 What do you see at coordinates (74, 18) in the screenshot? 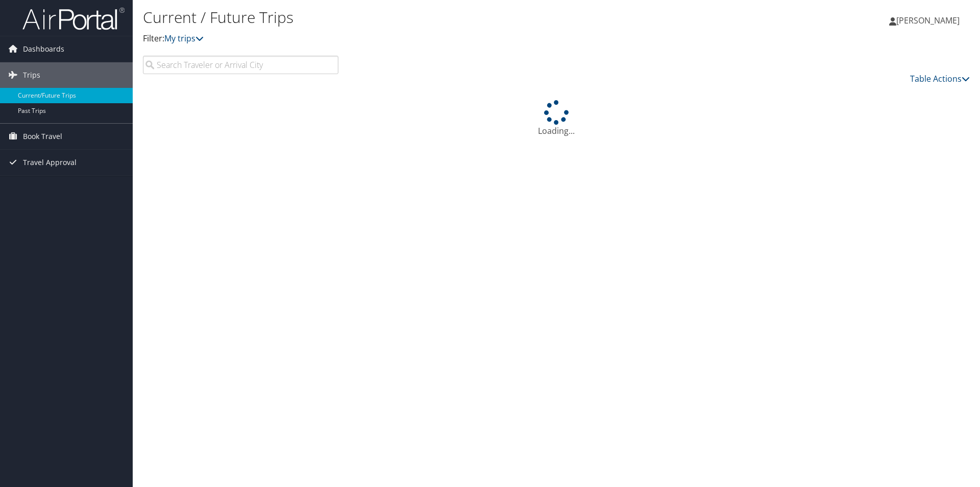
I see `img: airportal-logo.png` at bounding box center [74, 18].